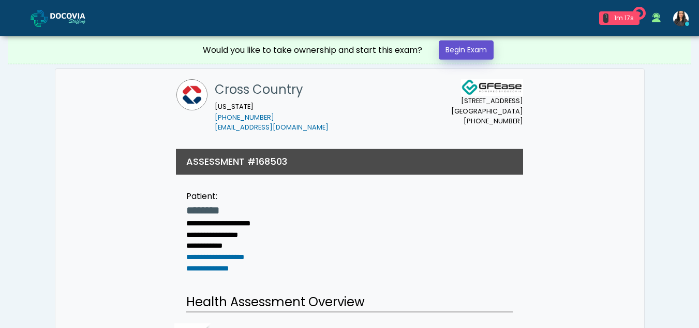 The height and width of the screenshot is (328, 699). Describe the element at coordinates (24, 20) in the screenshot. I see `button: Open LiveChat chat widget` at that location.